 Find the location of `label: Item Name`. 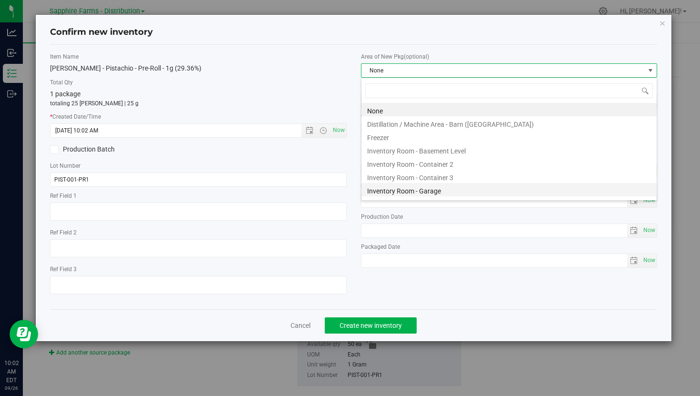

label: Item Name is located at coordinates (198, 57).